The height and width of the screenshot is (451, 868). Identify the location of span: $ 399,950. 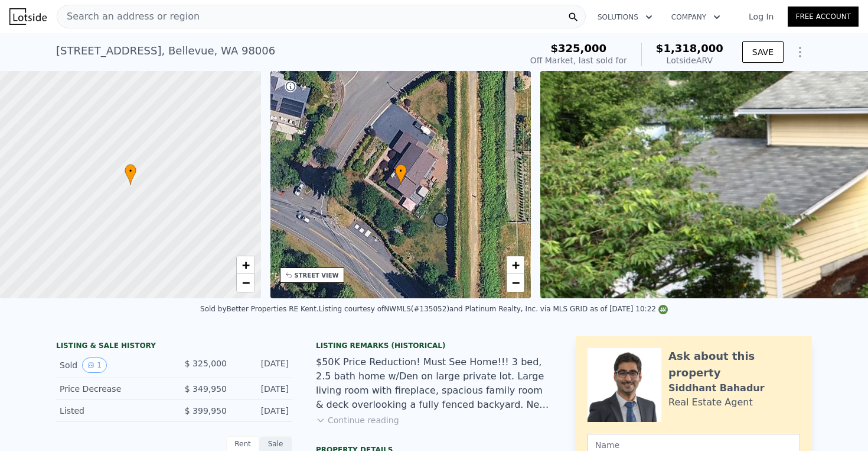
(205, 410).